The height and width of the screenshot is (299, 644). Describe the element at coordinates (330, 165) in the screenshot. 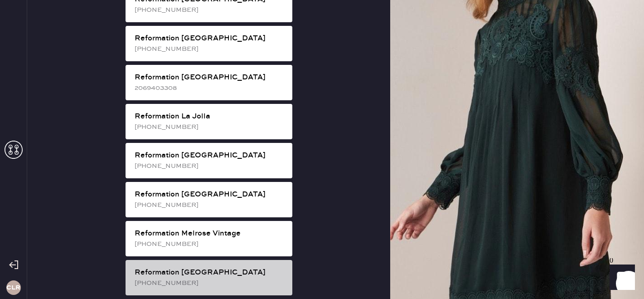

I see `td: Basic Strap Dress - Reformation - Petites Irisa Dress Chrysanthemum - Size: 10P` at that location.